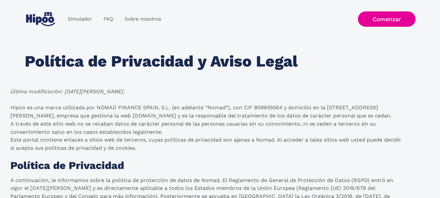 The image size is (440, 198). Describe the element at coordinates (80, 19) in the screenshot. I see `a: Simulador` at that location.